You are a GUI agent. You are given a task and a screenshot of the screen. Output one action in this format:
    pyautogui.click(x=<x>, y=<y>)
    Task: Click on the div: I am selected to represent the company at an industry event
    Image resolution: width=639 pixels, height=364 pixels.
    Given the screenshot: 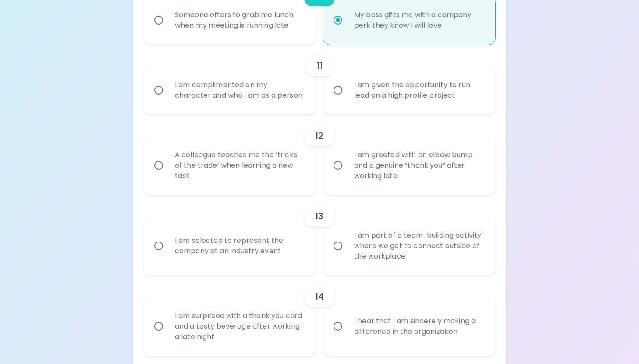 What is the action you would take?
    pyautogui.click(x=239, y=246)
    